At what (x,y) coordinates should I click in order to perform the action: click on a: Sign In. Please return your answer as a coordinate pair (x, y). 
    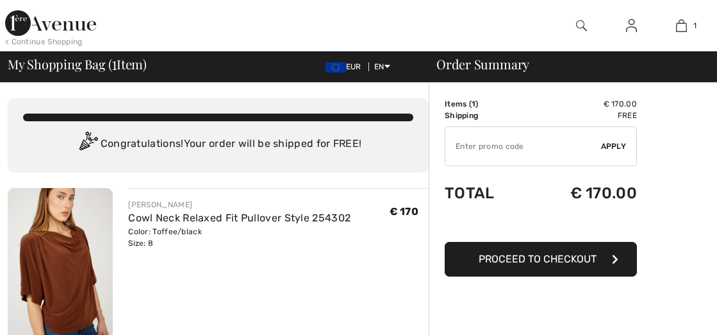
    Looking at the image, I should click on (631, 26).